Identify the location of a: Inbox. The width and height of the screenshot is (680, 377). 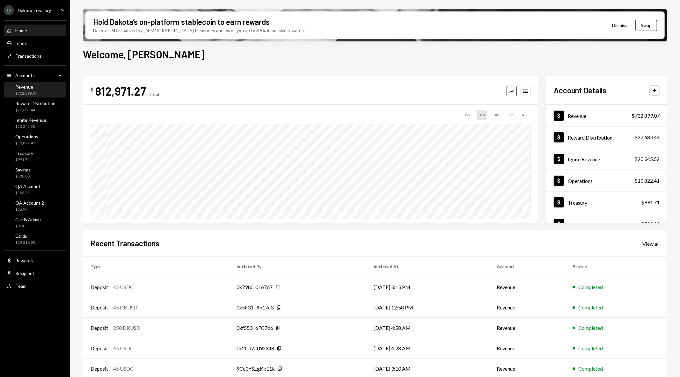
(35, 43).